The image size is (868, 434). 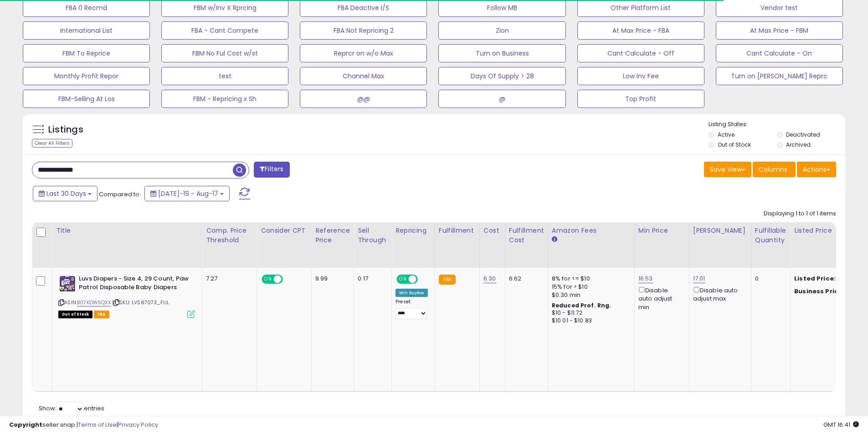 I want to click on small: Amazon Fees., so click(x=555, y=240).